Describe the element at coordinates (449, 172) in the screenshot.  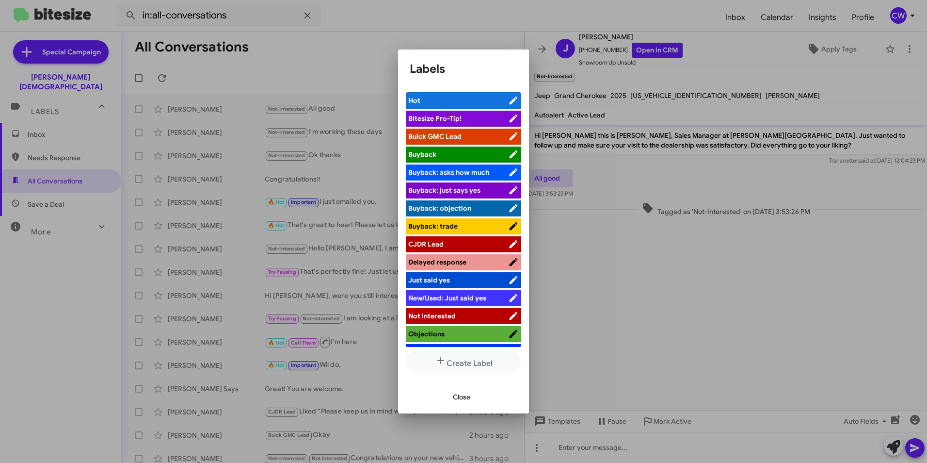
I see `span: Buyback: asks how much` at that location.